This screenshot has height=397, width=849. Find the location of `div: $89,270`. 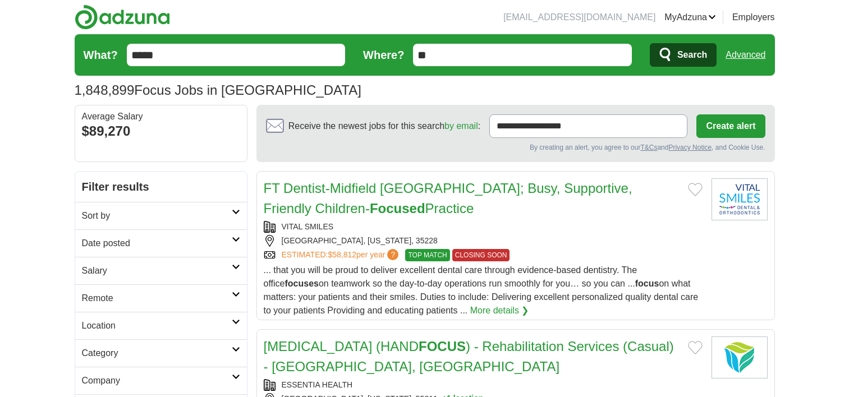

div: $89,270 is located at coordinates (161, 131).